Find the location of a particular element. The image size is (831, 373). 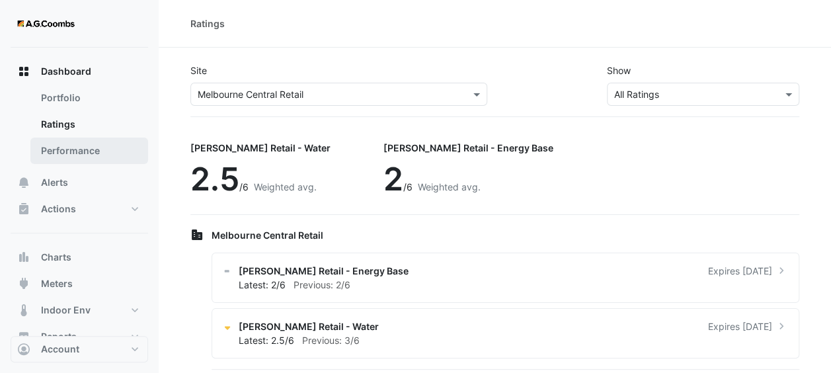

button: Charts is located at coordinates (79, 257).